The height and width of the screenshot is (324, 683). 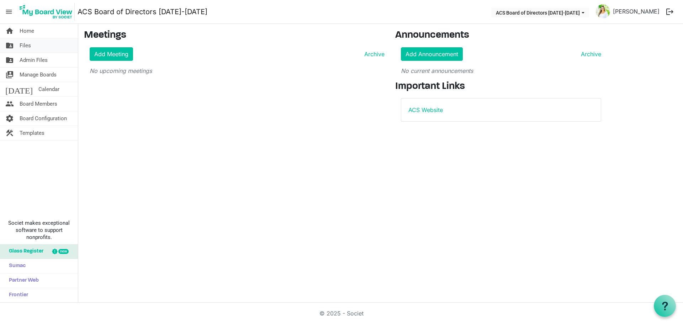 I want to click on span: Templates, so click(x=32, y=133).